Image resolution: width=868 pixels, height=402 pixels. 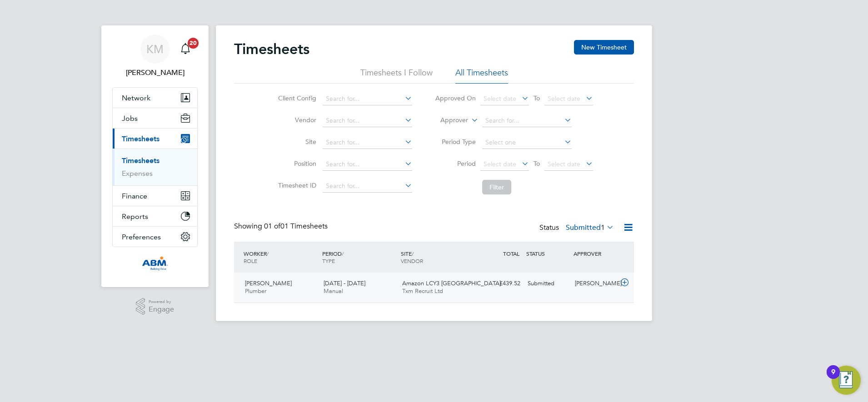 What do you see at coordinates (272, 226) in the screenshot?
I see `span: 01 of` at bounding box center [272, 226].